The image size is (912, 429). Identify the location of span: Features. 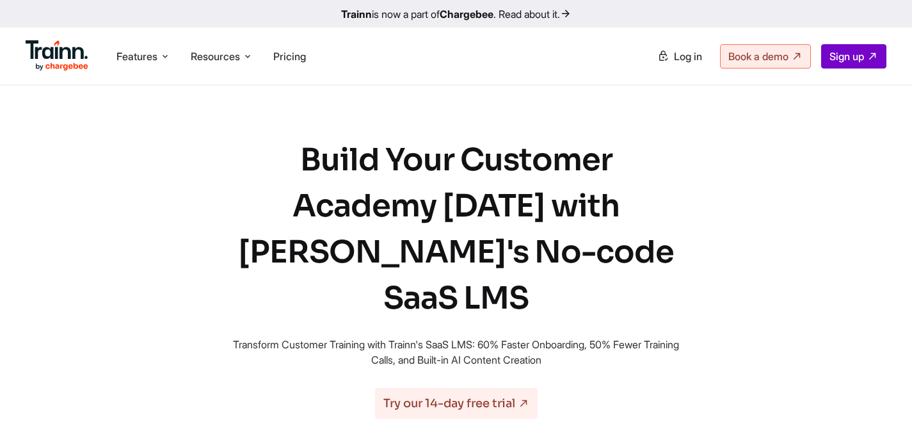
(137, 56).